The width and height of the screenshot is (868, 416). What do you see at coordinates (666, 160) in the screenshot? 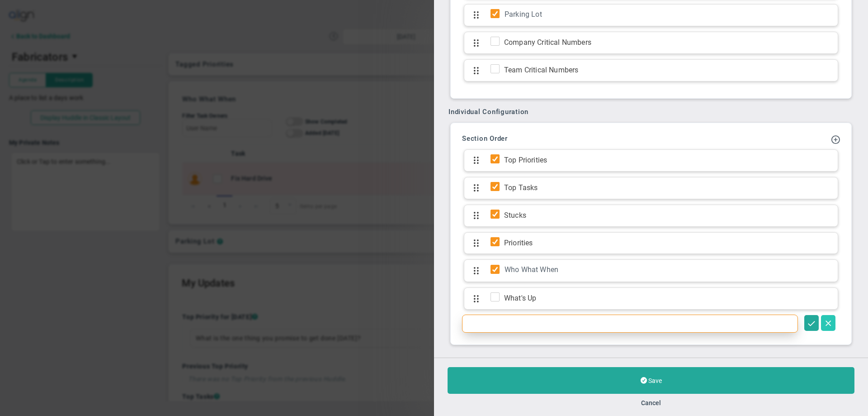
I see `span: Top Priorities` at bounding box center [666, 160].